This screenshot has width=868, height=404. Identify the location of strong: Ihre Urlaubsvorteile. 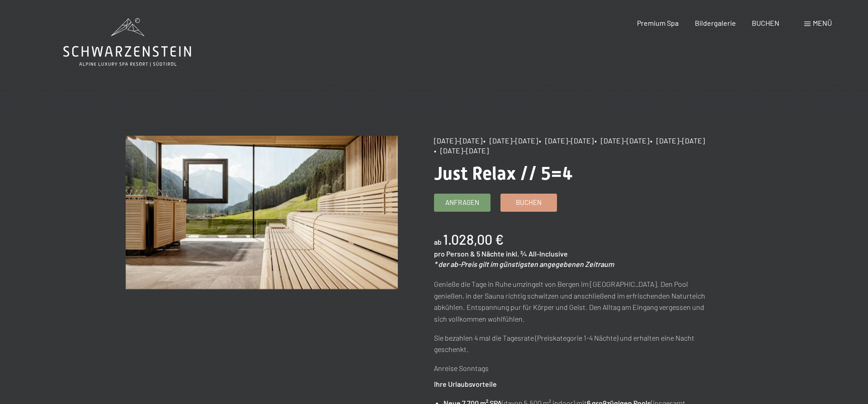
(465, 383).